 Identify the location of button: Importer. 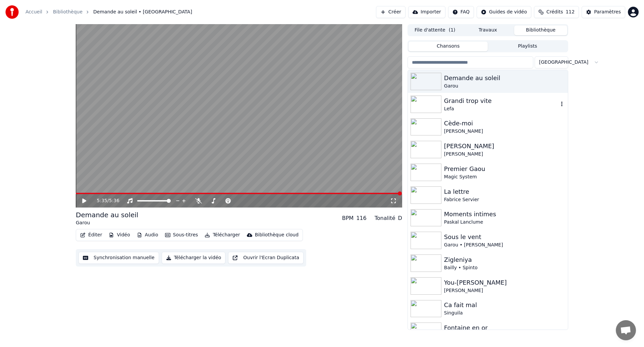
(427, 12).